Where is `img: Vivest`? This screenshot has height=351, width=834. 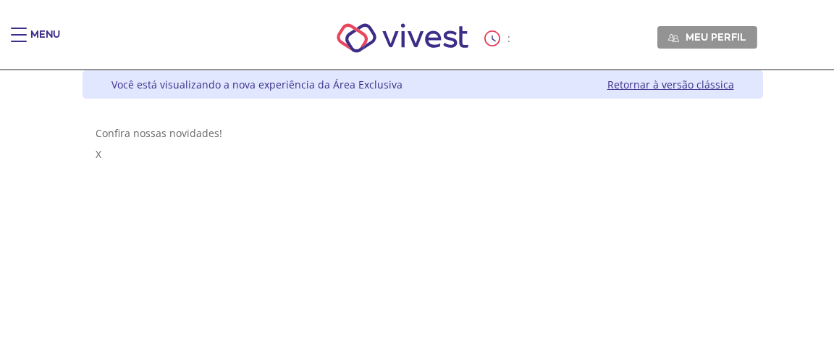
img: Vivest is located at coordinates (403, 38).